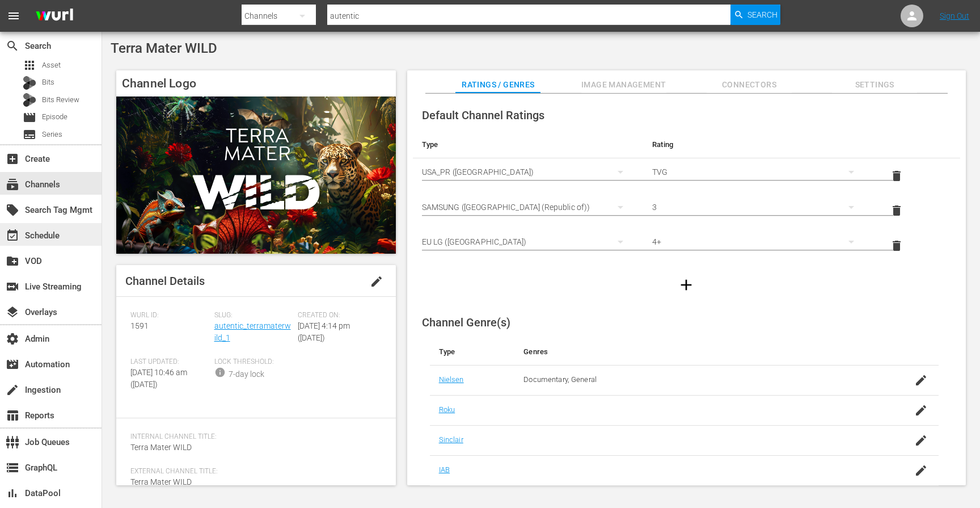  What do you see at coordinates (253, 316) in the screenshot?
I see `span: Slug:` at bounding box center [253, 316].